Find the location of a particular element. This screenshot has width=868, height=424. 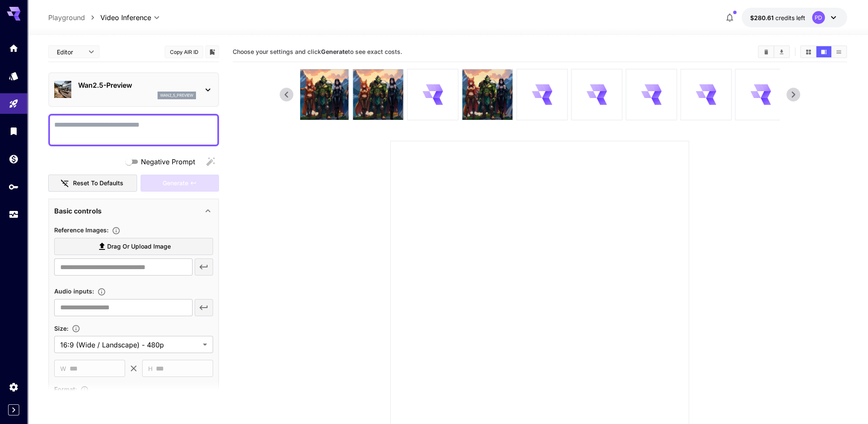

button: Copy AIR ID is located at coordinates (184, 51).